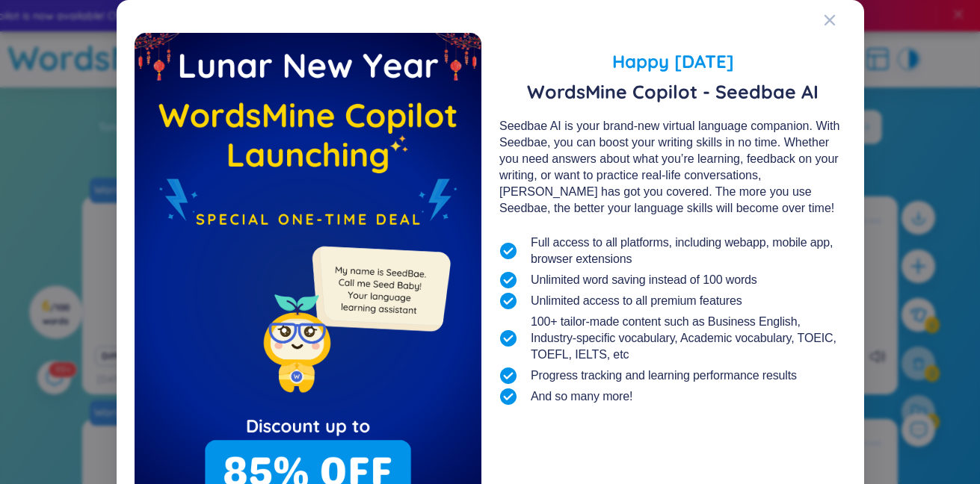 Image resolution: width=980 pixels, height=484 pixels. I want to click on span: WordsMine Copilot - Seedbae AI, so click(672, 92).